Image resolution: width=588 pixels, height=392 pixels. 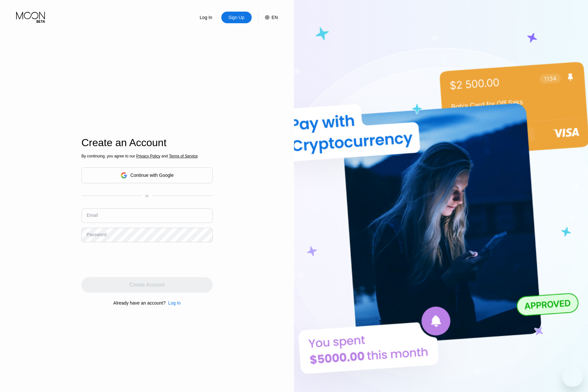 What do you see at coordinates (147, 196) in the screenshot?
I see `div: or` at bounding box center [147, 196].